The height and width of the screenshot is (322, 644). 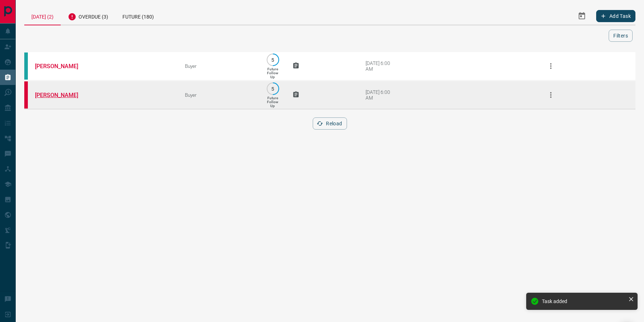 I want to click on button: Filters, so click(x=620, y=36).